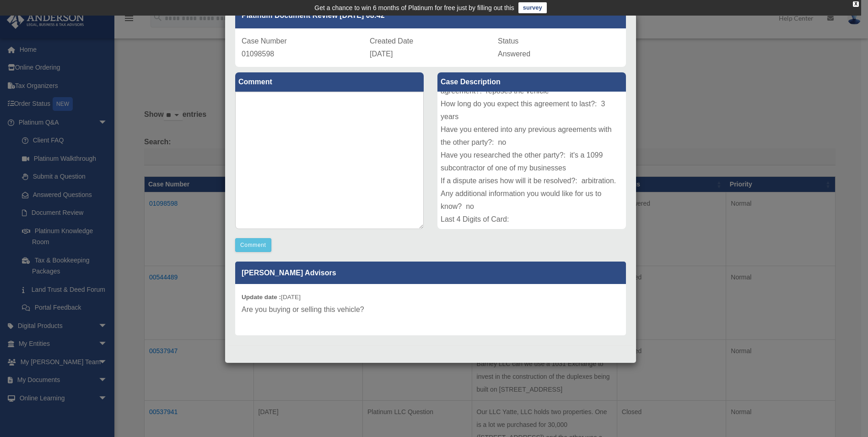  I want to click on div: Type of Document: Vehicle Sale Document Title: Vehicle Sale & Lien Agreement (Draft) Document Tit..., so click(532, 161).